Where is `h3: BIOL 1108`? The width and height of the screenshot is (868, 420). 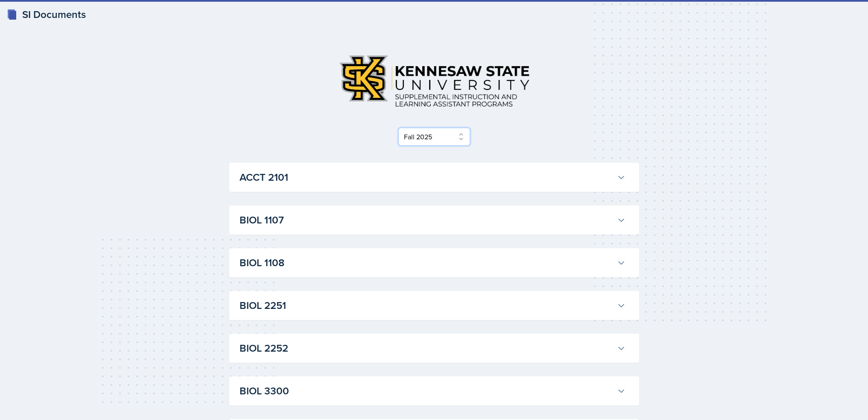
h3: BIOL 1108 is located at coordinates (427, 263).